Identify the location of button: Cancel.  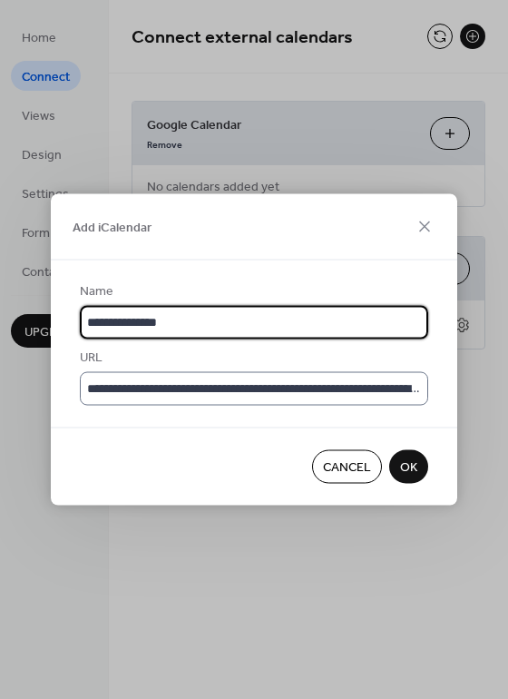
(347, 467).